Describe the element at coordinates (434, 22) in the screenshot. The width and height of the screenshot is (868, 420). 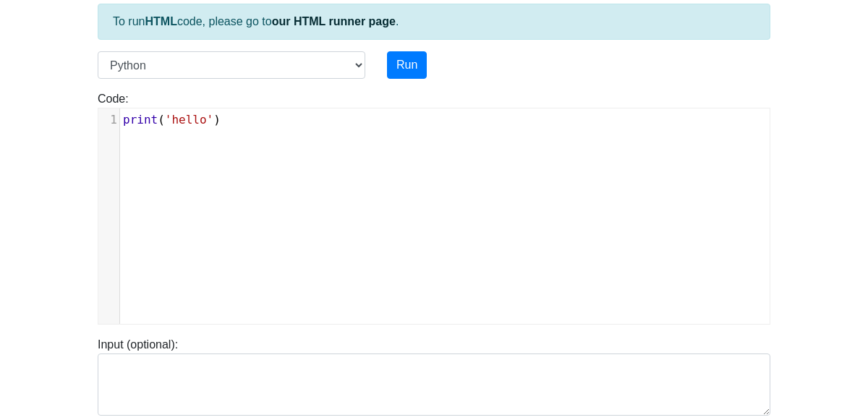
I see `div: To run code, please go to .` at that location.